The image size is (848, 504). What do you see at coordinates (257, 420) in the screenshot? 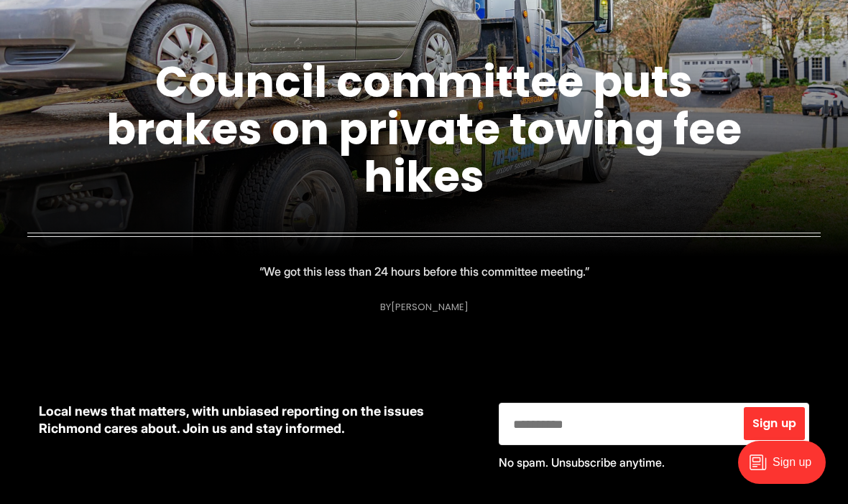
I see `p: Local news that matters, with unbiased reporting on the issues Richmond cares about. Join us and ...` at bounding box center [257, 420].